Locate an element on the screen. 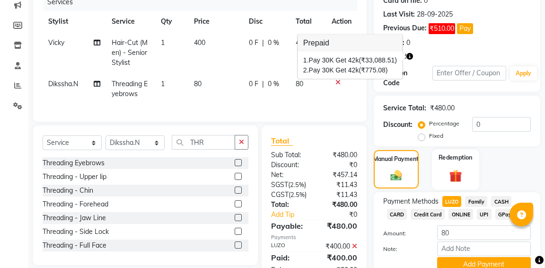 The height and width of the screenshot is (268, 545). span: Dikssha.N is located at coordinates (63, 84).